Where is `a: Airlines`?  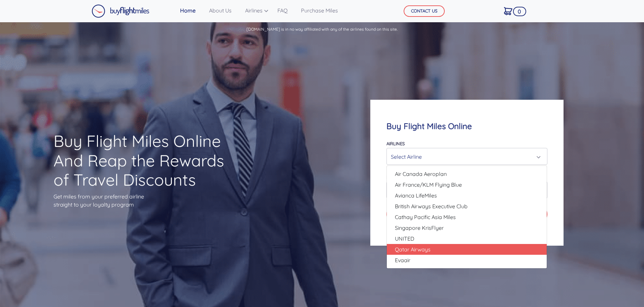 a: Airlines is located at coordinates (255, 10).